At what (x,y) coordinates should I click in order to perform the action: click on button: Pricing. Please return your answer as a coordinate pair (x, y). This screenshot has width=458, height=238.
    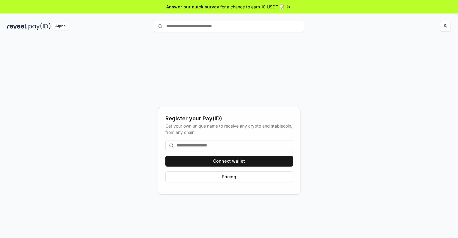
    Looking at the image, I should click on (229, 177).